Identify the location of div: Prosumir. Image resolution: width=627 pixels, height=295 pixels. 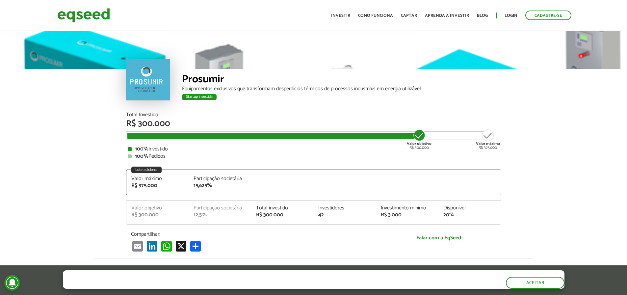
(342, 80).